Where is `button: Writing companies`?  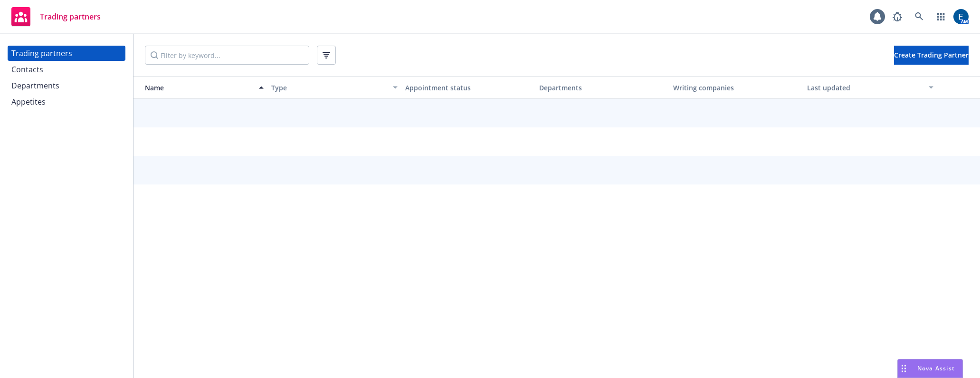
button: Writing companies is located at coordinates (736, 87).